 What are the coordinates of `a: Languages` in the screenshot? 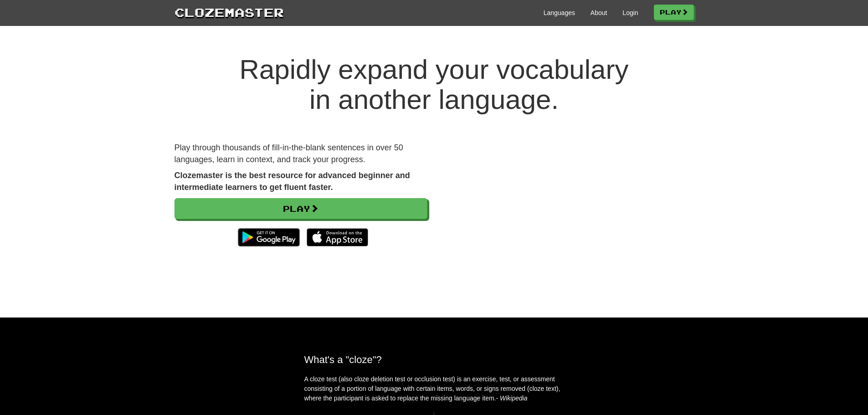 It's located at (559, 12).